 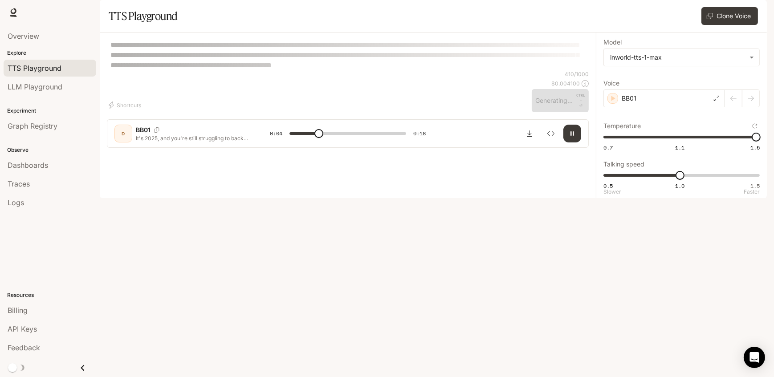 I want to click on span: 1.1, so click(x=680, y=147).